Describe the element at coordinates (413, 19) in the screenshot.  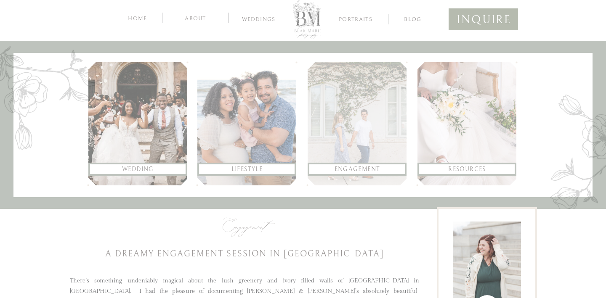
I see `a: blog` at that location.